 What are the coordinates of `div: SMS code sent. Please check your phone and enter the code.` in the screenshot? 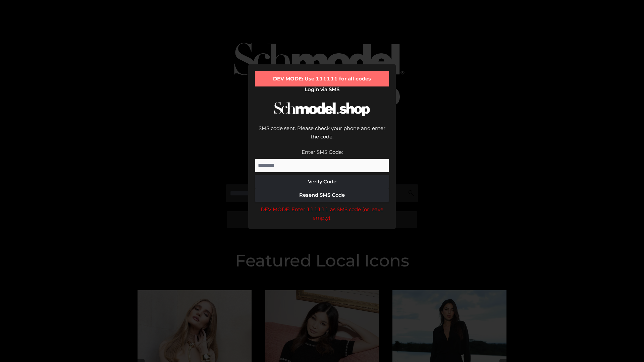 It's located at (322, 136).